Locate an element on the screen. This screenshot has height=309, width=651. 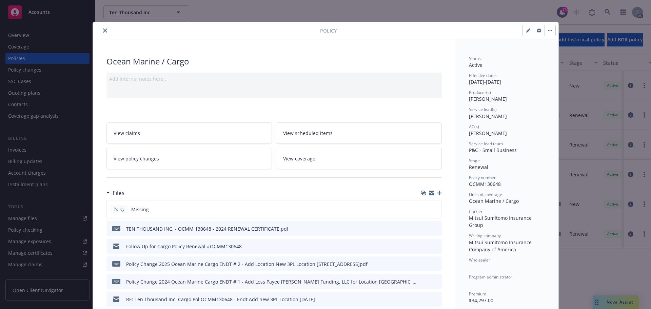
span: Status is located at coordinates (474, 58).